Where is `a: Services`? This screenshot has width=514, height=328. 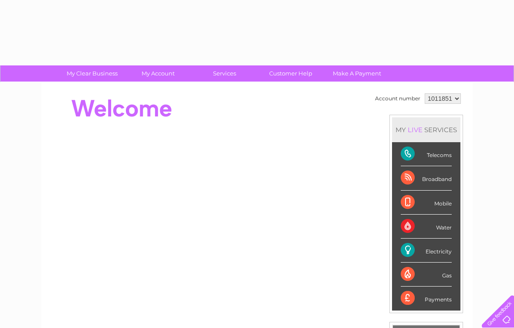
a: Services is located at coordinates (224, 73).